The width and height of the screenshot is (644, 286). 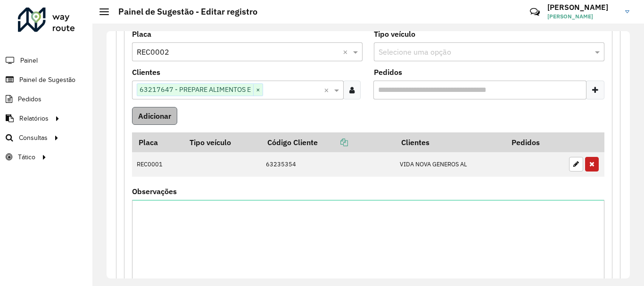 What do you see at coordinates (534, 143) in the screenshot?
I see `th: Pedidos` at bounding box center [534, 143].